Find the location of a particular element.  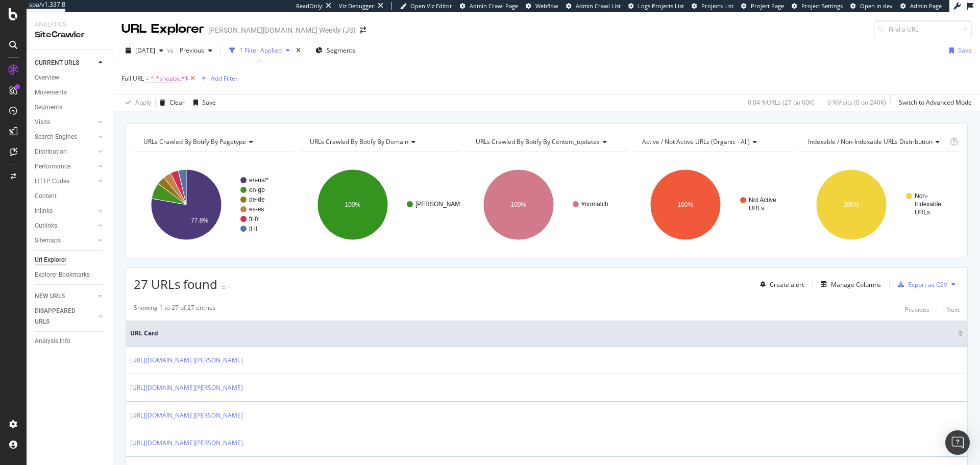

span: Active / Not Active URLs (organic - all) is located at coordinates (696, 141).